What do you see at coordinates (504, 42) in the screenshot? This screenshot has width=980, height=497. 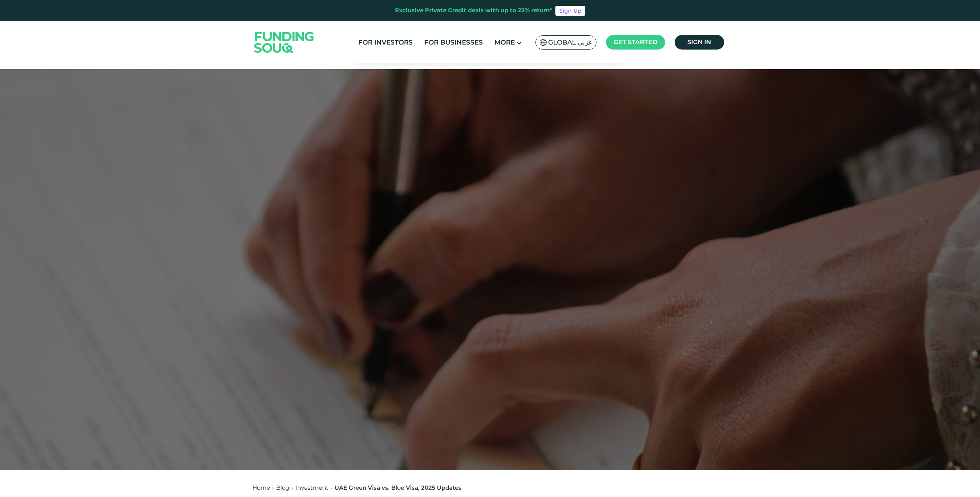 I see `span: More` at bounding box center [504, 42].